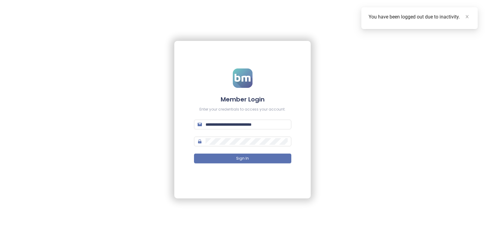 This screenshot has height=239, width=485. Describe the element at coordinates (243, 78) in the screenshot. I see `img: logo` at that location.